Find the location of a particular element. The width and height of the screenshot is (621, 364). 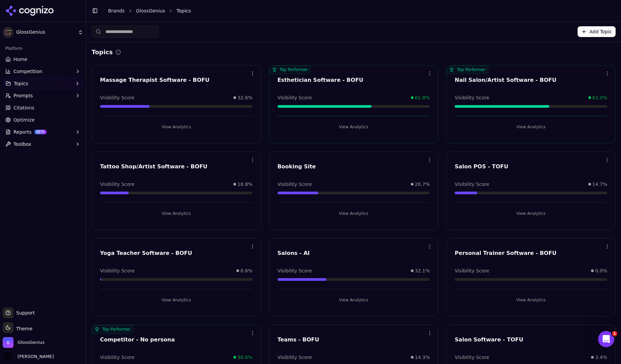

a: Home is located at coordinates (43, 59).